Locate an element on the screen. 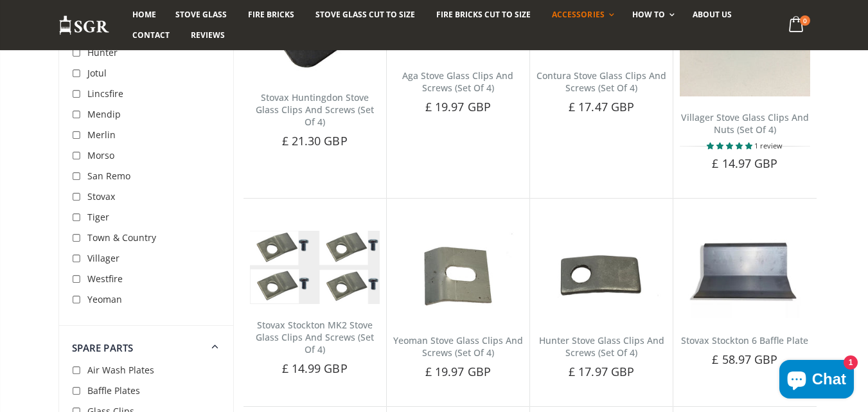  span: Yeoman is located at coordinates (105, 299).